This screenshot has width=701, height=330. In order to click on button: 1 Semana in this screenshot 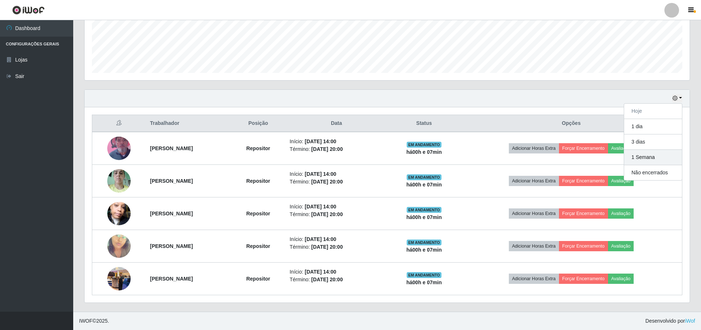, I will do `click(653, 157)`.